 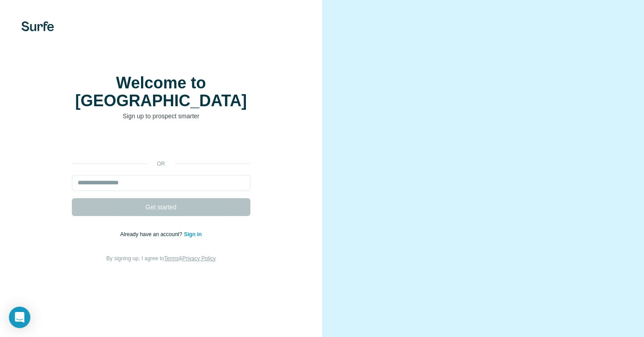 What do you see at coordinates (199, 258) in the screenshot?
I see `a: Privacy Policy` at bounding box center [199, 258].